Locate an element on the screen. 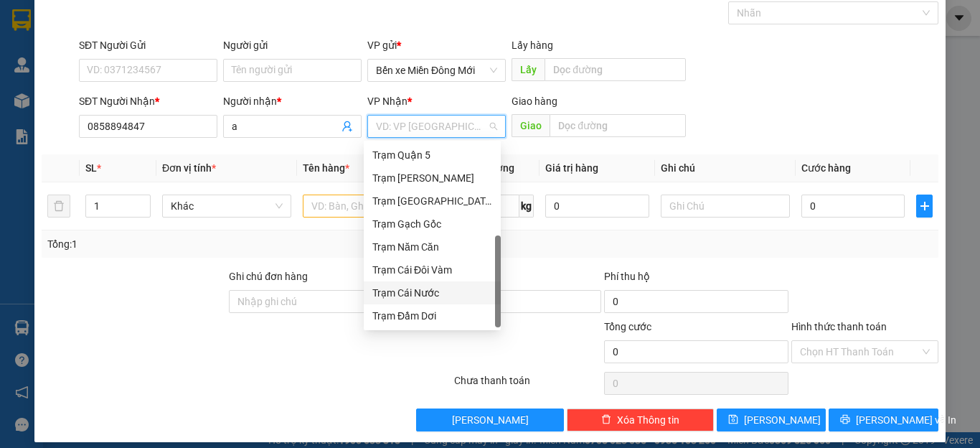 The height and width of the screenshot is (448, 980). button: deleteXóa Thông tin is located at coordinates (640, 420).